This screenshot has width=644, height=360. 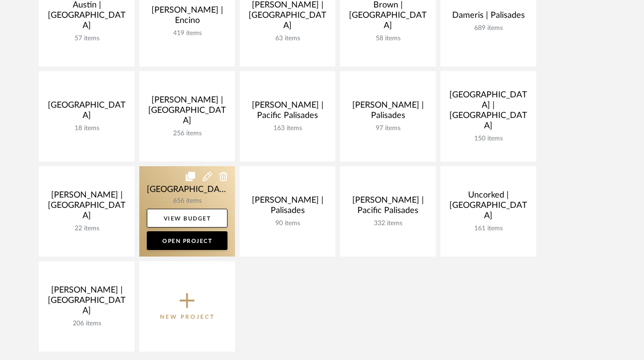 I want to click on div: 58 items, so click(x=388, y=38).